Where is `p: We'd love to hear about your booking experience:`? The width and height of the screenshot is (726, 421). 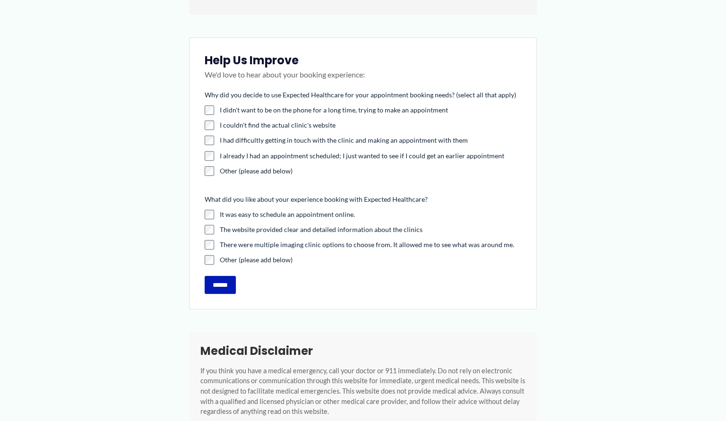 p: We'd love to hear about your booking experience: is located at coordinates (363, 79).